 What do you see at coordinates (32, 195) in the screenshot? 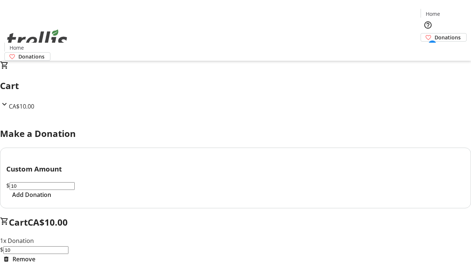
I see `span: Add Donation` at bounding box center [32, 195].